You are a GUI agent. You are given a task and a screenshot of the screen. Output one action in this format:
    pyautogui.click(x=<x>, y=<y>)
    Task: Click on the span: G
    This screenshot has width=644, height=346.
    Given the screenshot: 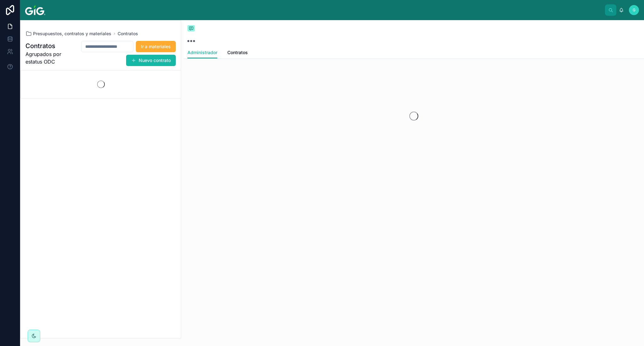 What is the action you would take?
    pyautogui.click(x=634, y=10)
    